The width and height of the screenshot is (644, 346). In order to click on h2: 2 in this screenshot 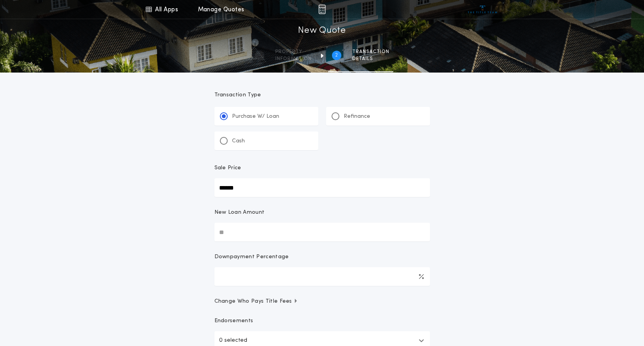, I will do `click(336, 55)`.